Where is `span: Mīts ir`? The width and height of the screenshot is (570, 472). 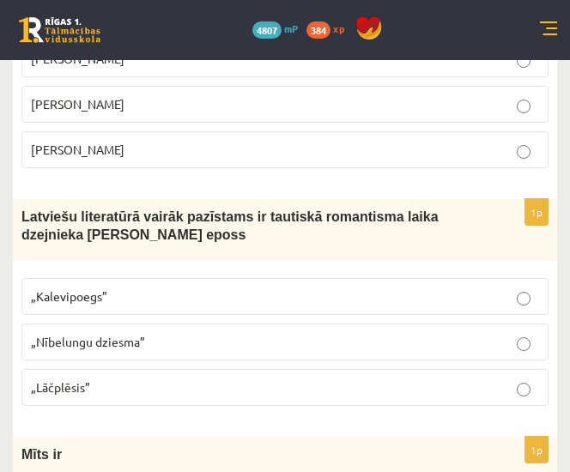
span: Mīts ir is located at coordinates (41, 454).